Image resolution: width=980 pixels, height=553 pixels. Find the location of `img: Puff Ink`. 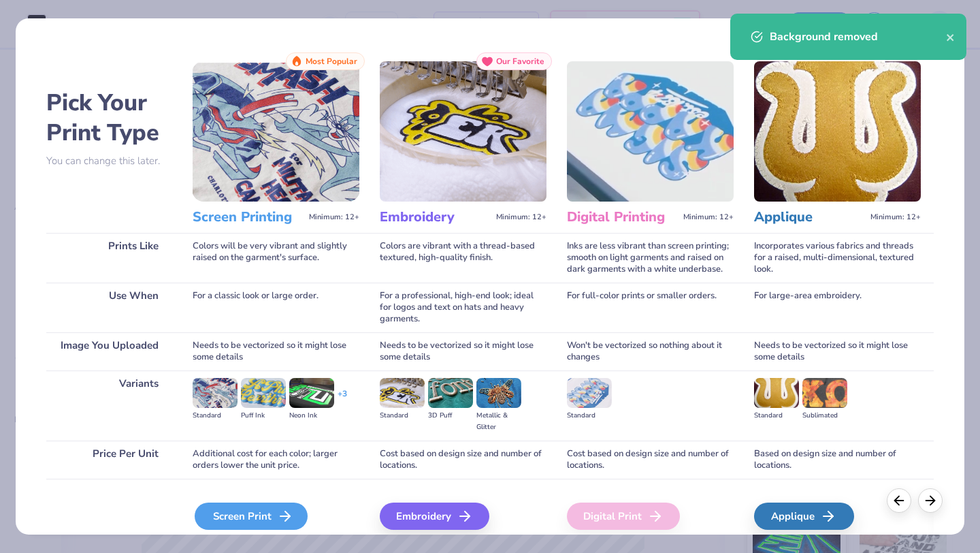

img: Puff Ink is located at coordinates (263, 393).